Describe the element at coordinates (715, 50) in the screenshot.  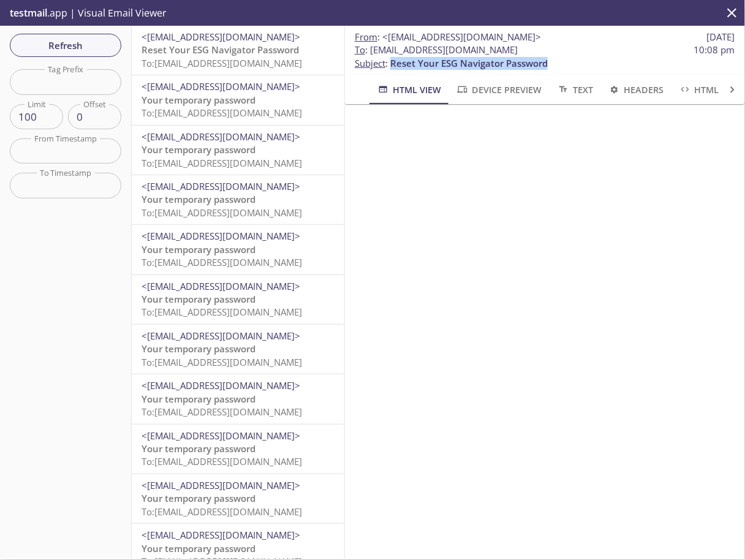
I see `span: 10:08 pm` at that location.